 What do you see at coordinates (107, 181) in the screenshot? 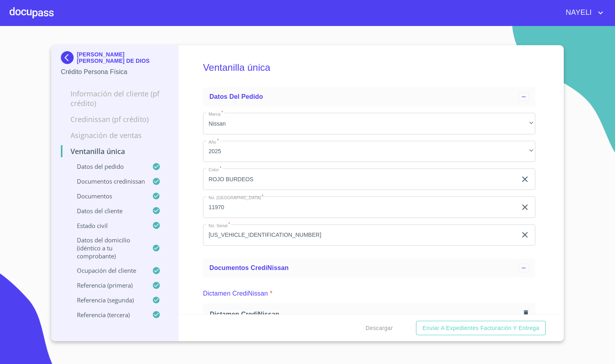
I see `p: Documentos CrediNissan` at bounding box center [107, 181].